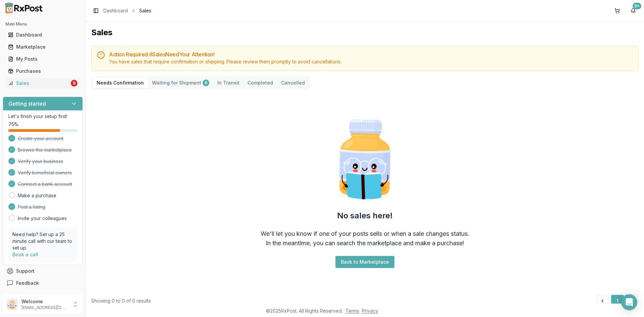 The image size is (644, 317). I want to click on div: Open Intercom Messenger, so click(629, 302).